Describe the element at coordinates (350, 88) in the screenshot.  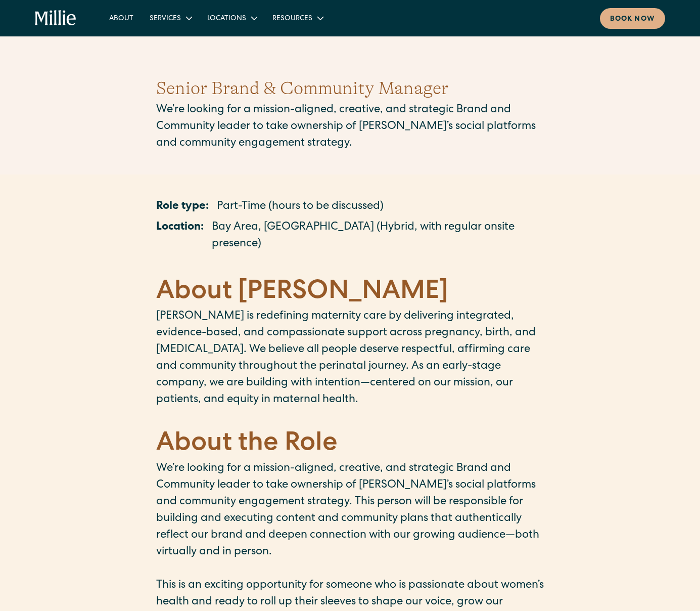
I see `h1: Senior Brand & Community Manager` at that location.